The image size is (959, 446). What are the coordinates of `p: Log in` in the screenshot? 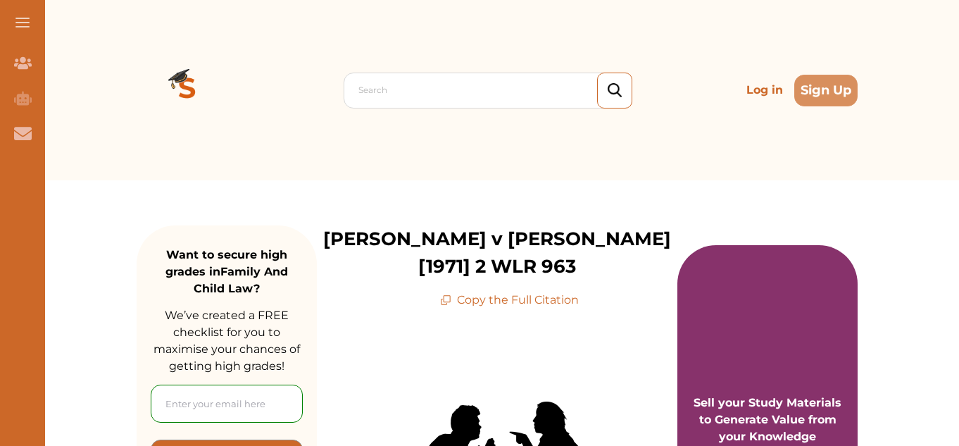 It's located at (765, 90).